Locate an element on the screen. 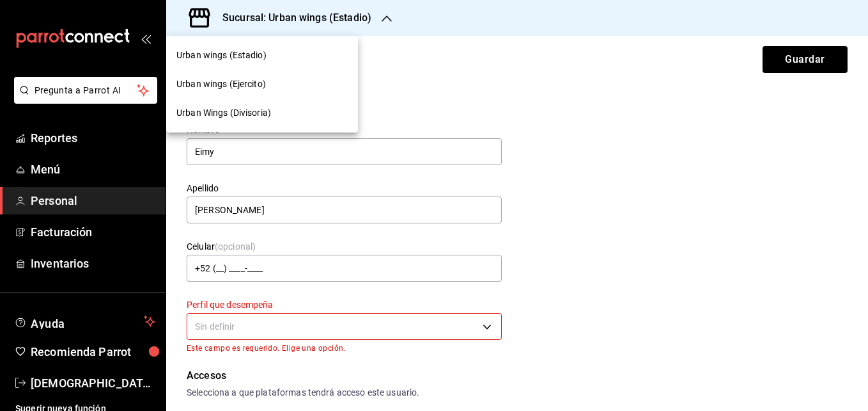 Image resolution: width=868 pixels, height=411 pixels. div: Urban wings (Ejercito) is located at coordinates (262, 84).